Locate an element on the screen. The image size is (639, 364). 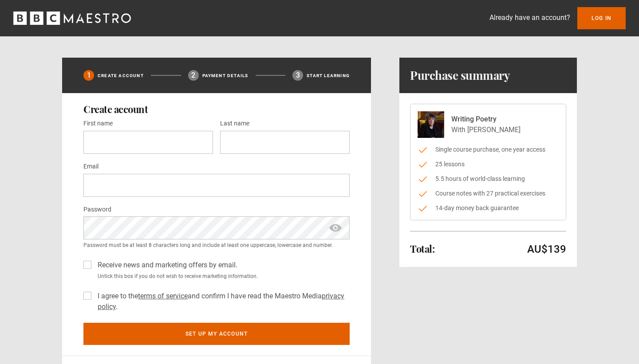
p: Create Account is located at coordinates (121, 75).